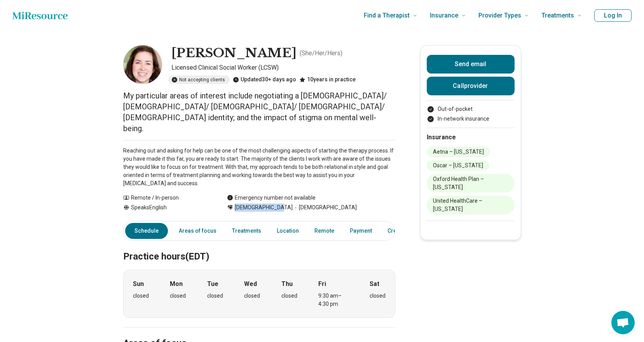 The image size is (644, 342). I want to click on div: Remote / In-person, so click(167, 198).